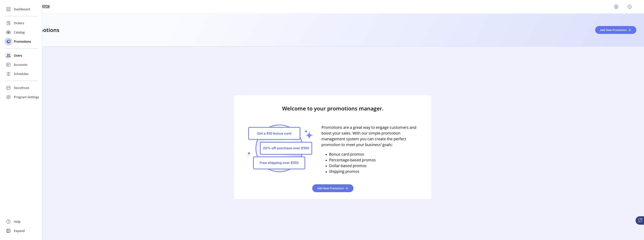 Image resolution: width=644 pixels, height=240 pixels. Describe the element at coordinates (352, 166) in the screenshot. I see `p: Dollar-based promos` at that location.